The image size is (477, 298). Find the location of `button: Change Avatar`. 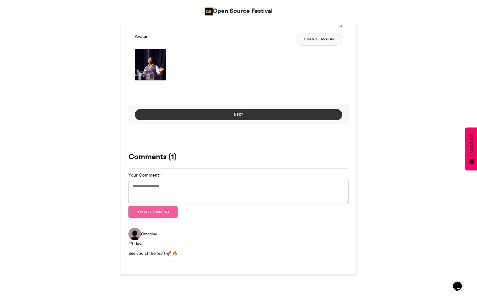

button: Change Avatar is located at coordinates (319, 39).